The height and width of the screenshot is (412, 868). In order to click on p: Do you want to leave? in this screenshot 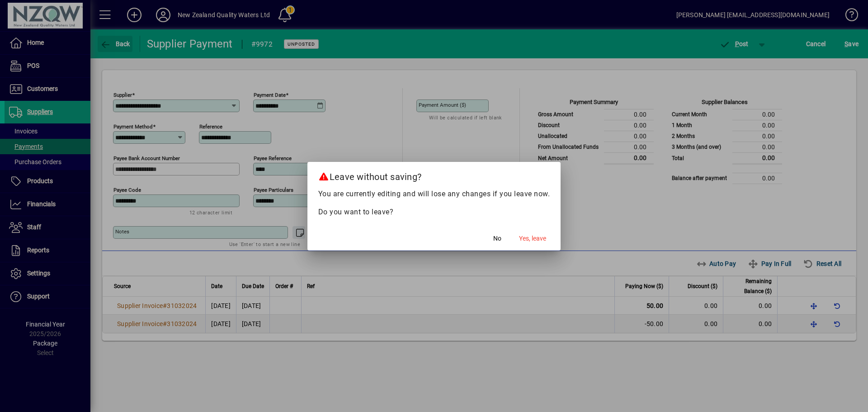, I will do `click(434, 212)`.